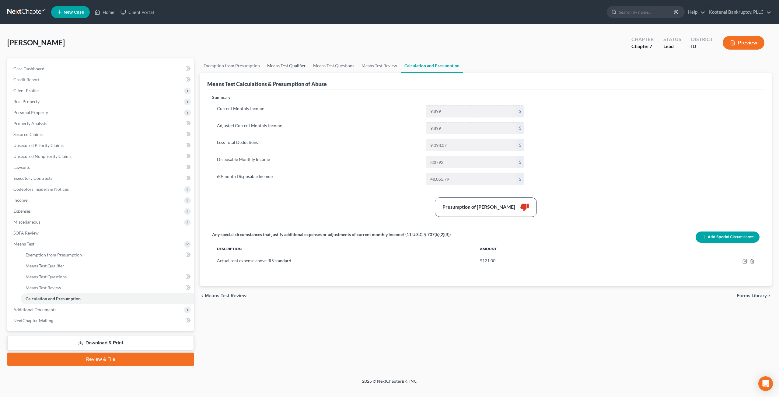 The height and width of the screenshot is (397, 779). Describe the element at coordinates (606, 249) in the screenshot. I see `th: Amount` at that location.